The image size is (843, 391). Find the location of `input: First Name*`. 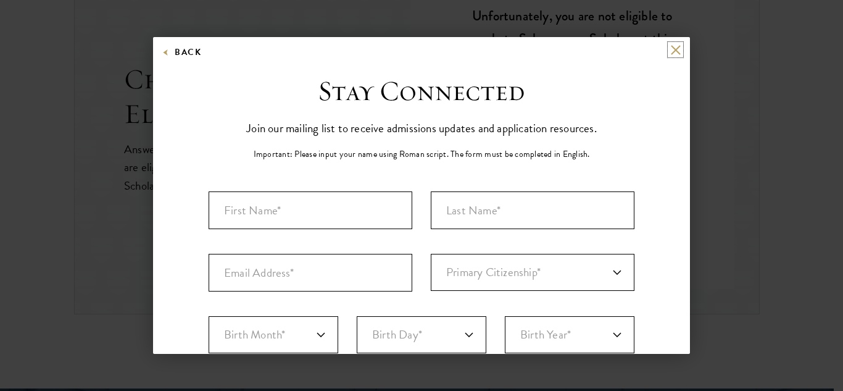

input: First Name* is located at coordinates (311, 210).